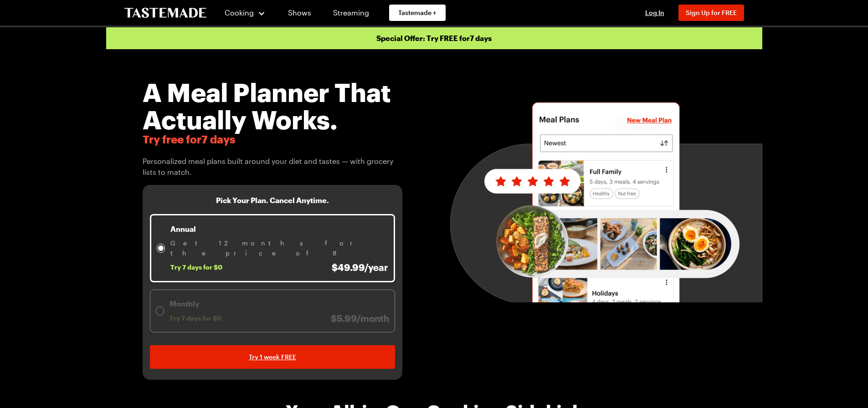 Image resolution: width=868 pixels, height=408 pixels. What do you see at coordinates (417, 13) in the screenshot?
I see `span: Tastemade +` at bounding box center [417, 13].